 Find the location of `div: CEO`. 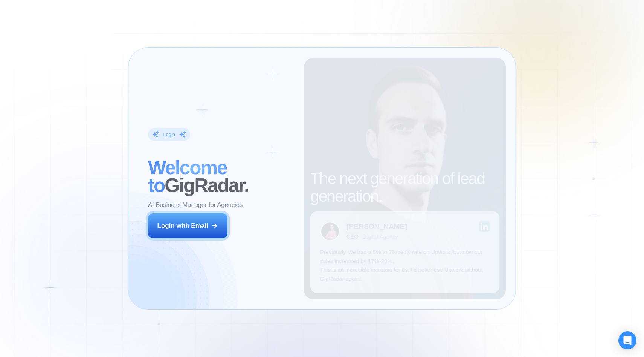

div: CEO is located at coordinates (352, 236).